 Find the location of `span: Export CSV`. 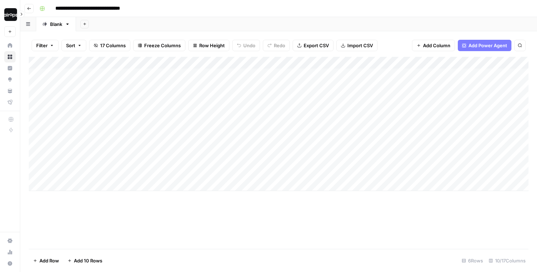

span: Export CSV is located at coordinates (316, 45).